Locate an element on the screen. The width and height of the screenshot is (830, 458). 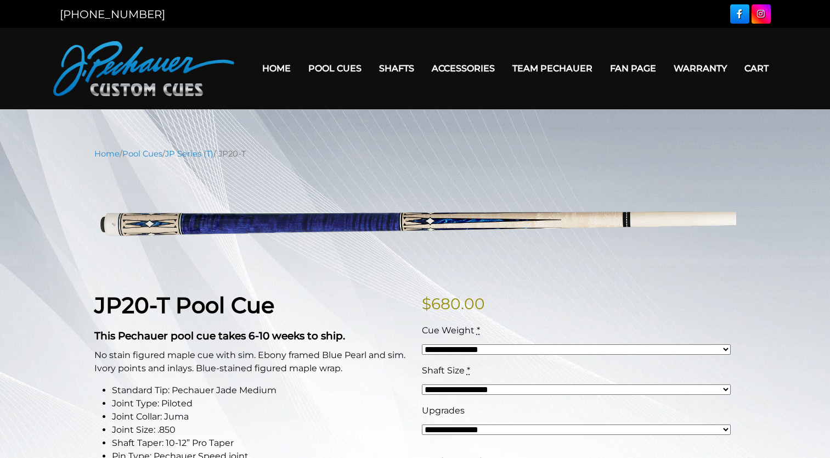
a: Accessories is located at coordinates (463, 68).